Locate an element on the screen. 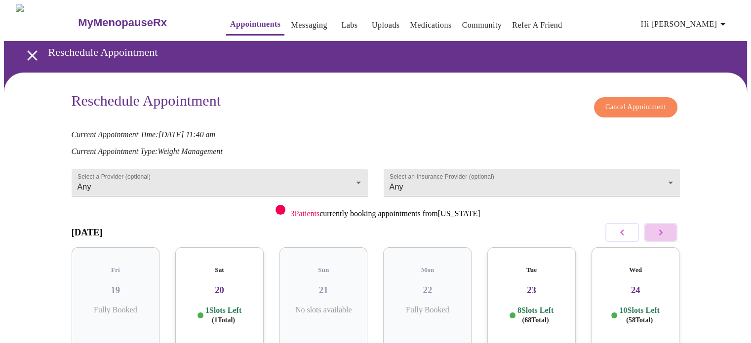 The height and width of the screenshot is (343, 751). span: 3 Patients is located at coordinates (305, 213).